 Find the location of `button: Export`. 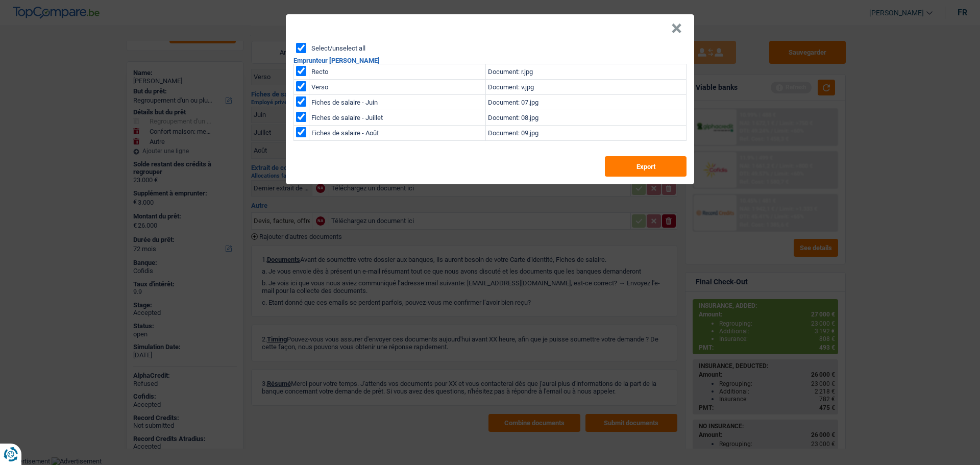

button: Export is located at coordinates (646, 167).